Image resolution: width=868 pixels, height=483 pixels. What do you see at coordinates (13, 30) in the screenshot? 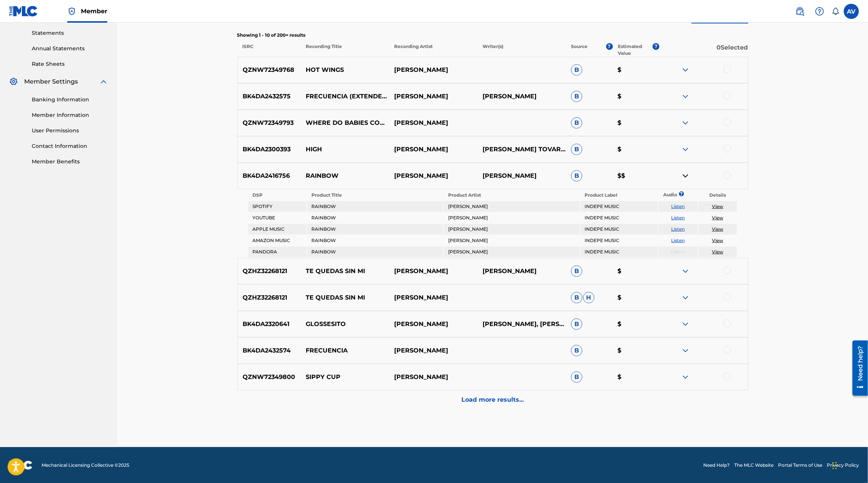
I see `div: Open Resource Center` at bounding box center [13, 30].